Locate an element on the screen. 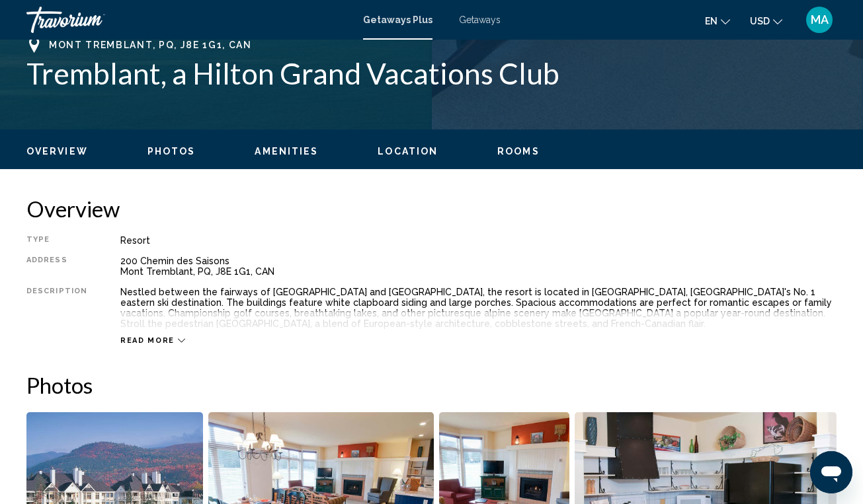 The image size is (863, 504). button: Location is located at coordinates (407, 151).